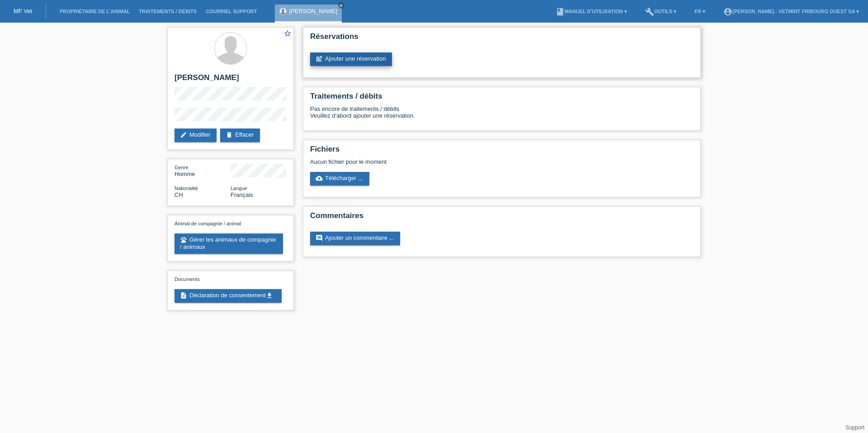  I want to click on a: FR ▾, so click(700, 11).